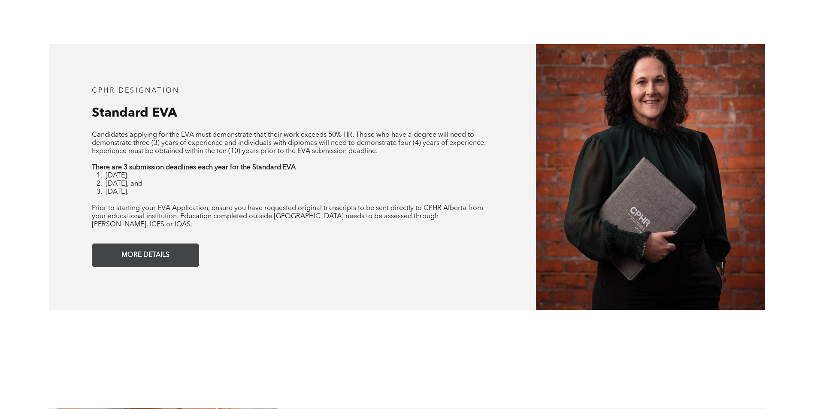 This screenshot has height=409, width=814. Describe the element at coordinates (134, 113) in the screenshot. I see `span: Standard EVA` at that location.